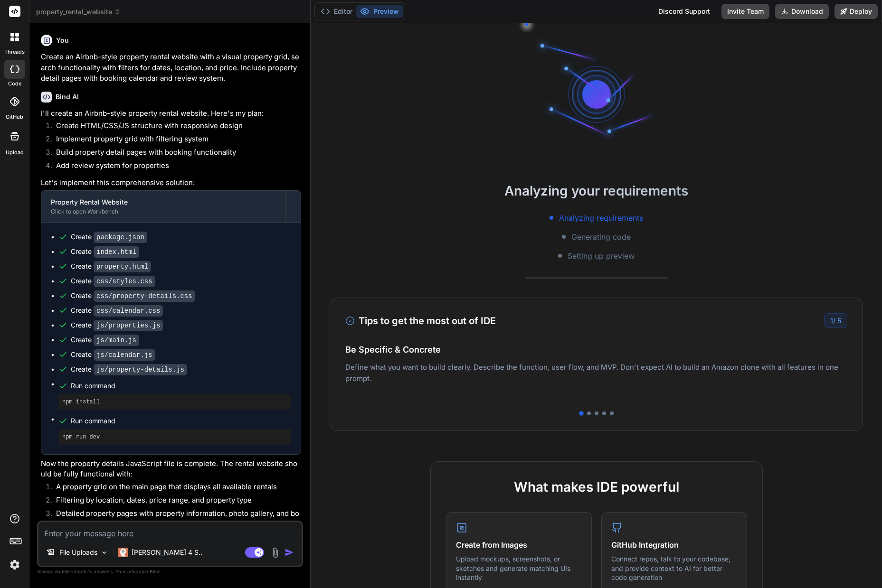  I want to click on h4: GitHub Integration, so click(674, 545).